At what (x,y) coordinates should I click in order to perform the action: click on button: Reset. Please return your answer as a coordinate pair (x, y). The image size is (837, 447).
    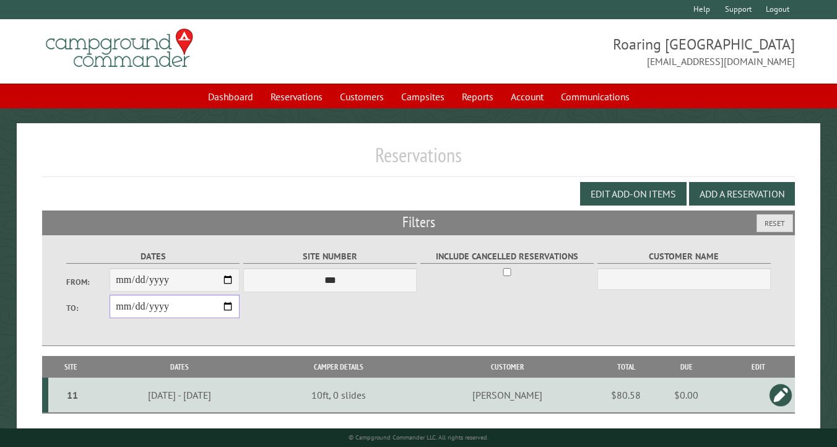
    Looking at the image, I should click on (775, 223).